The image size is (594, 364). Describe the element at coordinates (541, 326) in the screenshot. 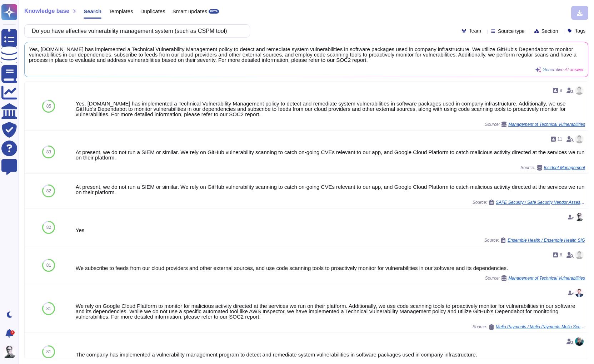

I see `span: Melio Payments / Melio Payments Melio Security Questionnaire 2025 New` at that location.